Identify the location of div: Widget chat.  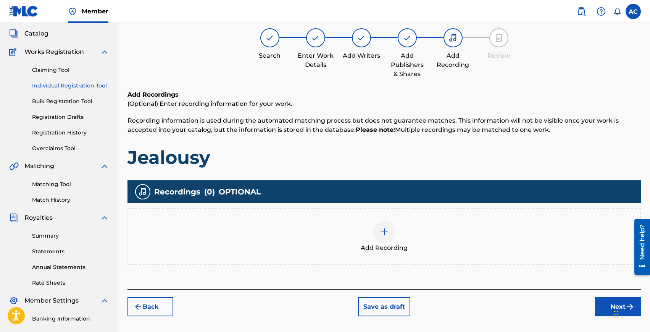
(631, 313).